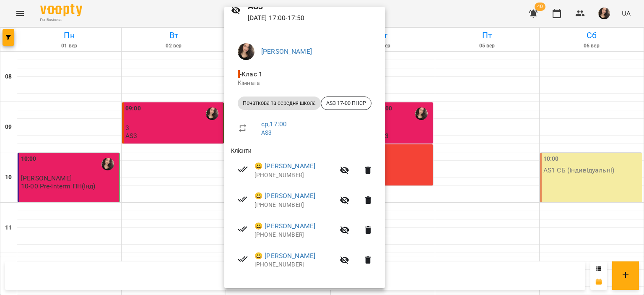 The image size is (644, 295). Describe the element at coordinates (266, 132) in the screenshot. I see `a: AS3` at that location.